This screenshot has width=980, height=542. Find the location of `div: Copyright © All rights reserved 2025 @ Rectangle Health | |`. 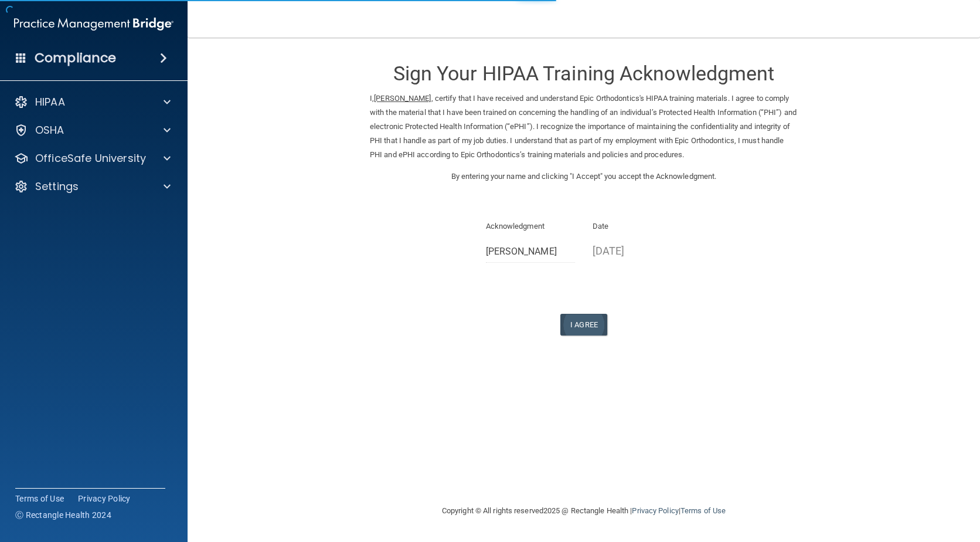

div: Copyright © All rights reserved 2025 @ Rectangle Health | | is located at coordinates (584, 511).